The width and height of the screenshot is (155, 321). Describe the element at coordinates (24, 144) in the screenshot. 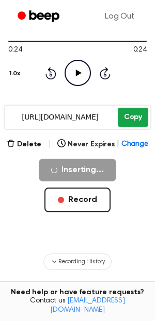

I see `button: Delete` at that location.